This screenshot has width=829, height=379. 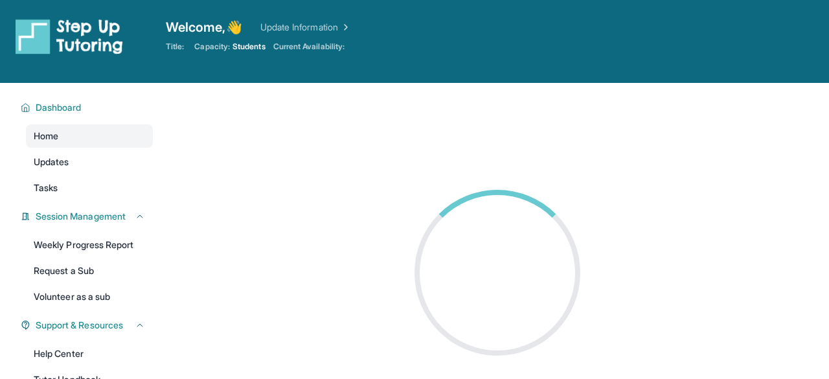 What do you see at coordinates (89, 297) in the screenshot?
I see `a: Volunteer as a sub` at bounding box center [89, 297].